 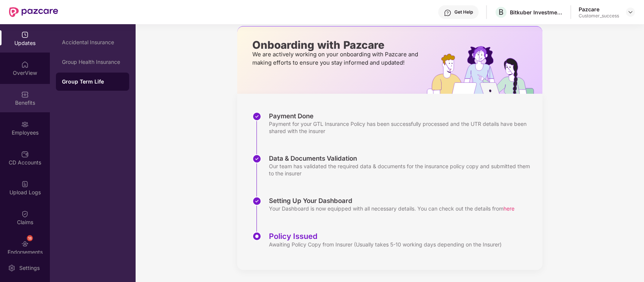 What do you see at coordinates (33, 12) in the screenshot?
I see `img: New Pazcare Logo` at bounding box center [33, 12].